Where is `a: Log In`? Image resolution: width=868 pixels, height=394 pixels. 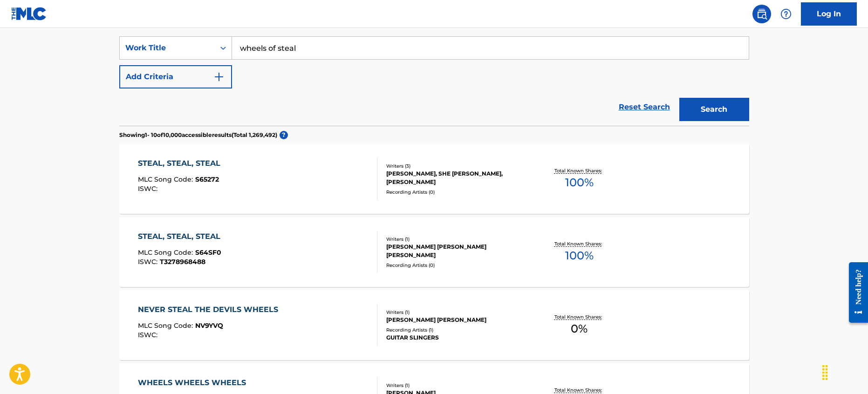
a: Log In is located at coordinates (828, 14).